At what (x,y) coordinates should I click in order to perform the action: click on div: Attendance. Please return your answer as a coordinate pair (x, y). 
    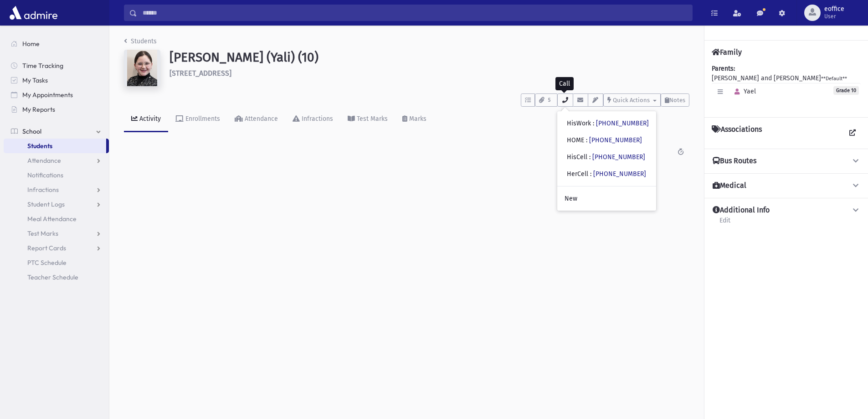
    Looking at the image, I should click on (260, 119).